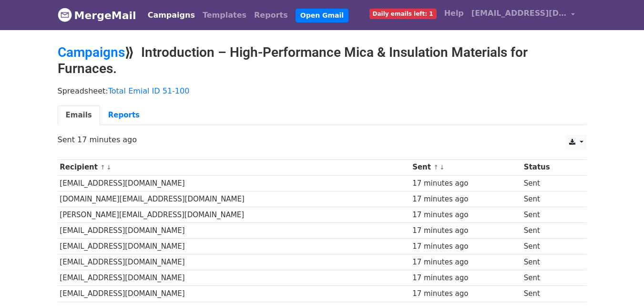 This screenshot has width=644, height=306. I want to click on th: Recipient, so click(234, 167).